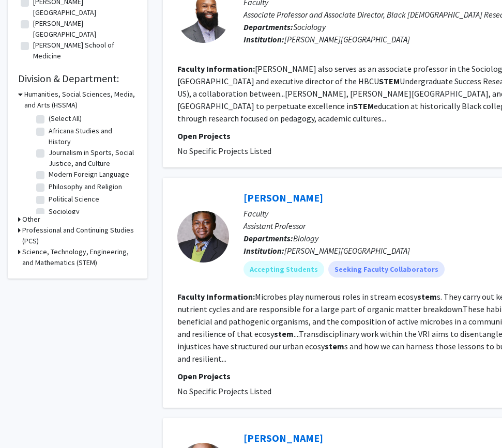  I want to click on h3: Other, so click(31, 219).